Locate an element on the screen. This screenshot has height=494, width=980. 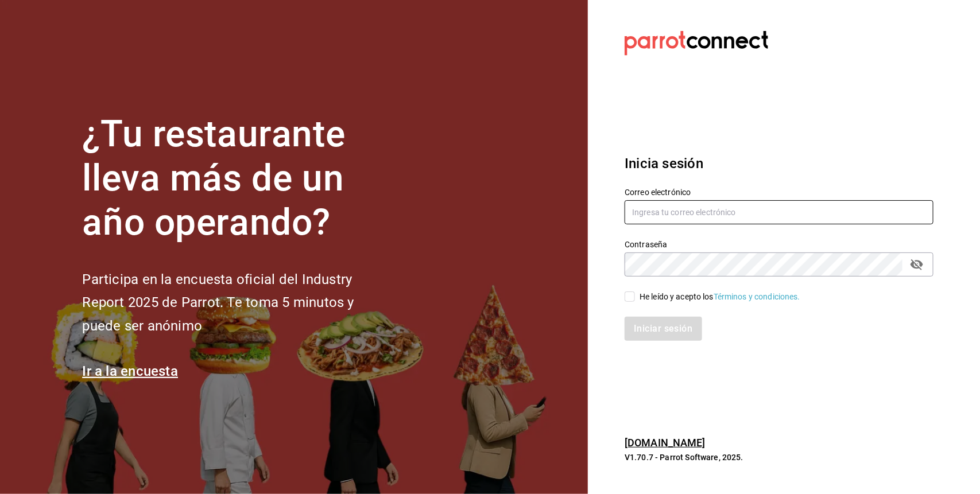
h2: Participa en la encuesta oficial del Industry Report 2025 de Parrot. Te toma 5 minutos y puede se... is located at coordinates (237, 303).